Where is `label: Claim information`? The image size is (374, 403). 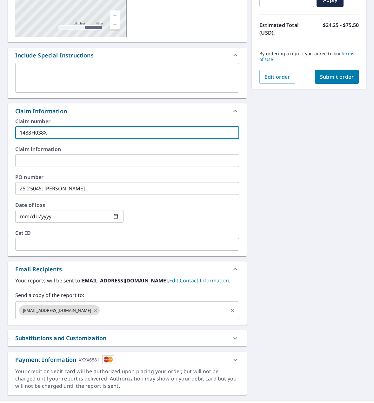 label: Claim information is located at coordinates (127, 149).